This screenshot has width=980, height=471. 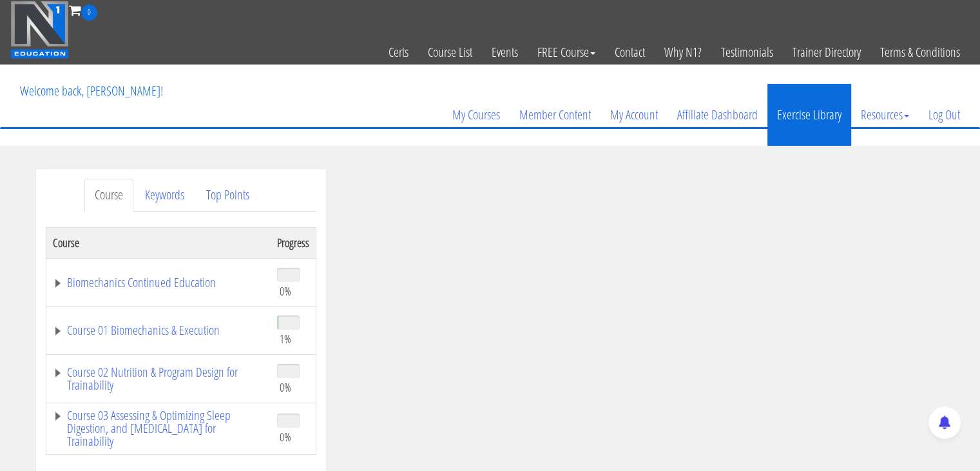 What do you see at coordinates (158, 243) in the screenshot?
I see `th: Course` at bounding box center [158, 243].